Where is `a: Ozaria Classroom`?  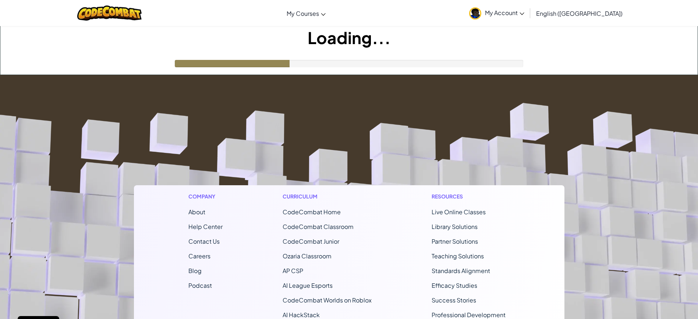
a: Ozaria Classroom is located at coordinates (307, 256).